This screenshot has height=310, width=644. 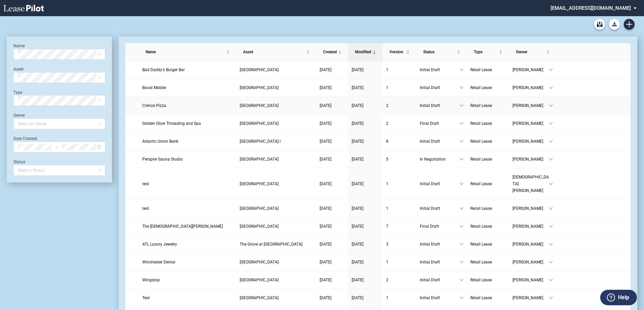 I want to click on span: Park West Village II, so click(x=259, y=184).